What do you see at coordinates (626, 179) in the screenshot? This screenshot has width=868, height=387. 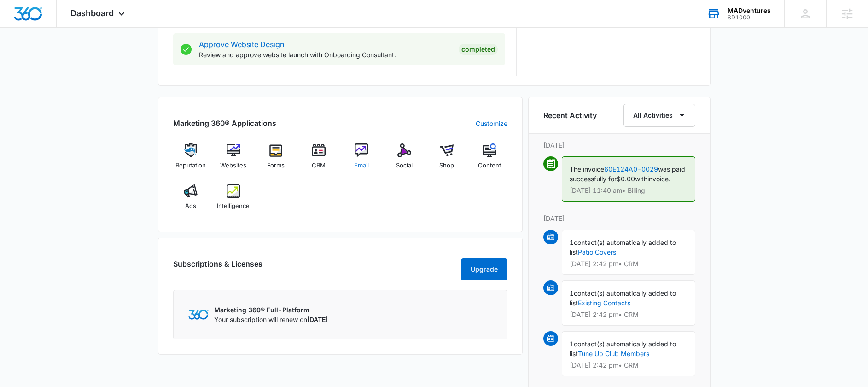 I see `span: $0.00` at bounding box center [626, 179].